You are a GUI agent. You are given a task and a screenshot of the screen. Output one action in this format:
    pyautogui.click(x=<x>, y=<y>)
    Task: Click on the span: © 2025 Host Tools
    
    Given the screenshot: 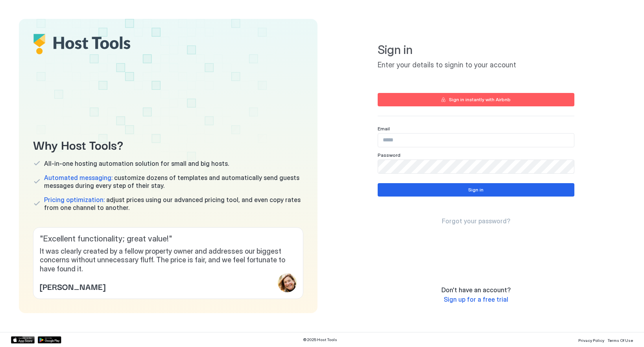 What is the action you would take?
    pyautogui.click(x=320, y=339)
    